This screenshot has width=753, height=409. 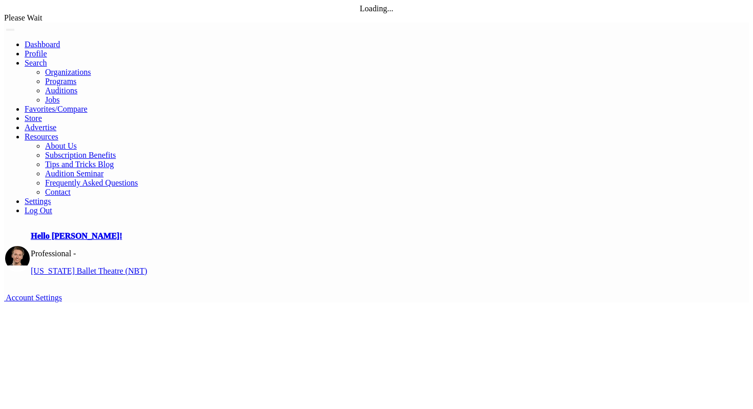 What do you see at coordinates (34, 297) in the screenshot?
I see `span: Account Settings` at bounding box center [34, 297].